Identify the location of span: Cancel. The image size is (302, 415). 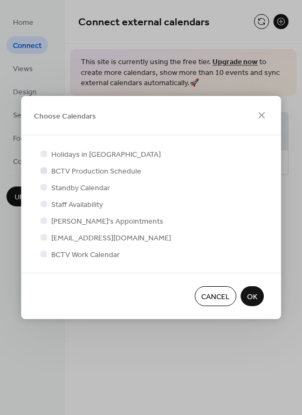
(215, 297).